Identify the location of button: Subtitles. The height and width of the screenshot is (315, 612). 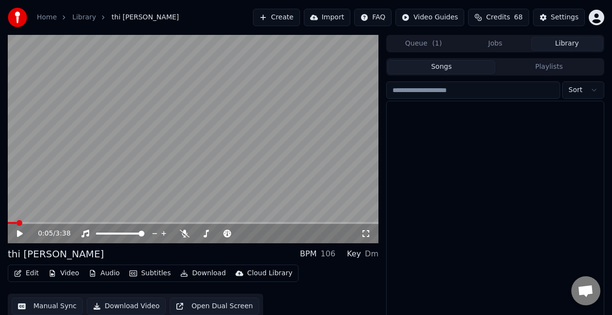
(150, 273).